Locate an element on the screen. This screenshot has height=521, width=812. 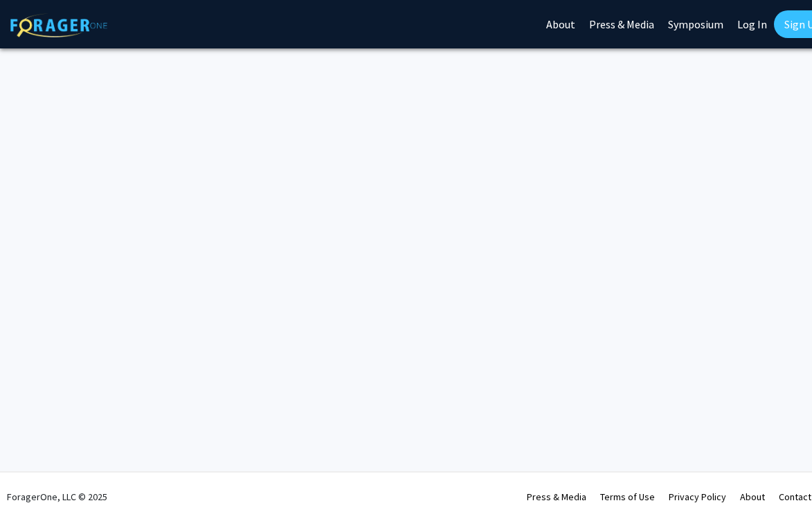
a: Privacy Policy is located at coordinates (697, 497).